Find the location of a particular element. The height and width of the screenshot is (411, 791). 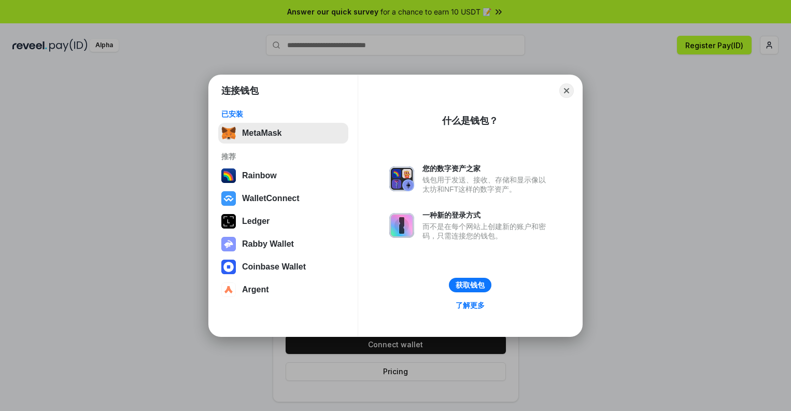

div: 获取钱包 is located at coordinates (470, 285).